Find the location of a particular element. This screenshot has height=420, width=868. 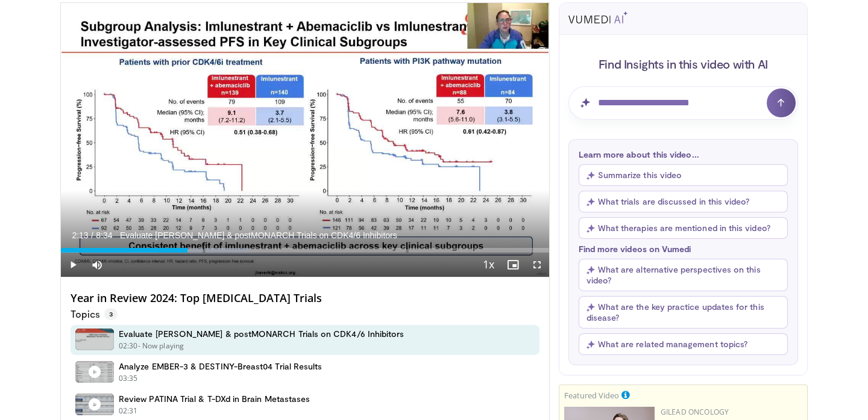

a: Gilead Oncology is located at coordinates (695, 411).